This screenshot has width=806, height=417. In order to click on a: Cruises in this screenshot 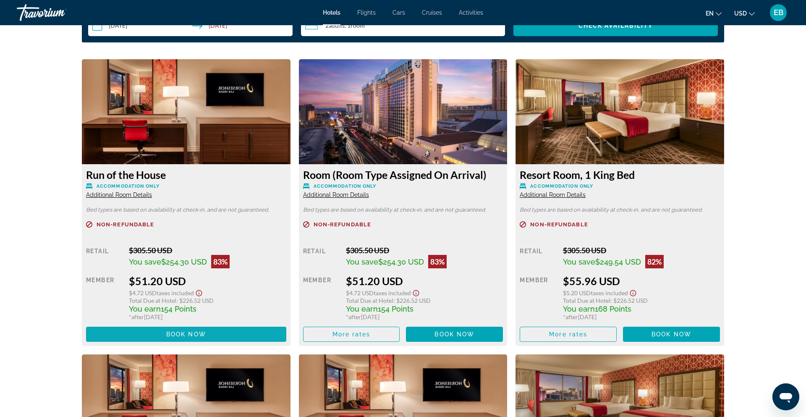, I will do `click(432, 13)`.